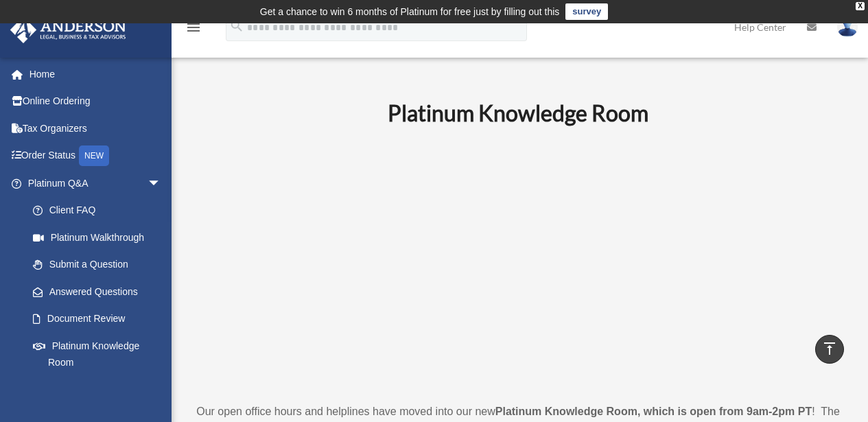 This screenshot has height=422, width=868. I want to click on a: Document Review, so click(101, 319).